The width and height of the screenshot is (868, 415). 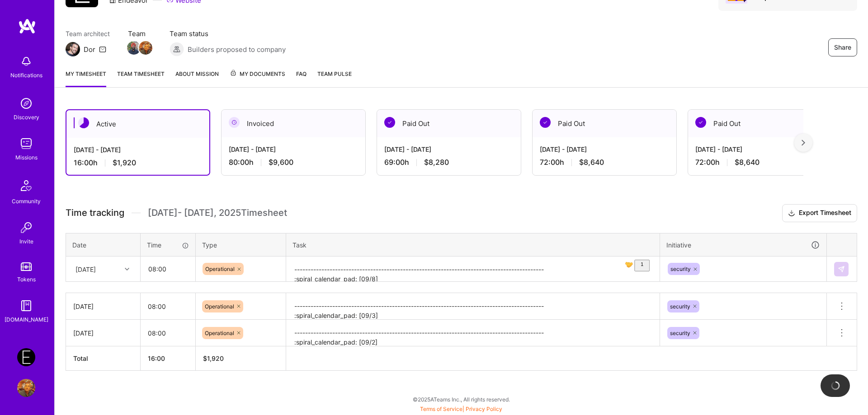 I want to click on img: teamwork, so click(x=26, y=143).